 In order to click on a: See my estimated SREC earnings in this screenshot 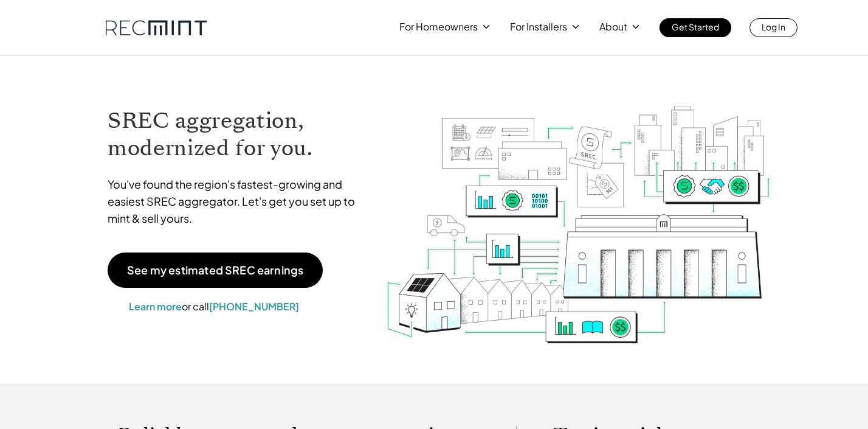, I will do `click(215, 270)`.